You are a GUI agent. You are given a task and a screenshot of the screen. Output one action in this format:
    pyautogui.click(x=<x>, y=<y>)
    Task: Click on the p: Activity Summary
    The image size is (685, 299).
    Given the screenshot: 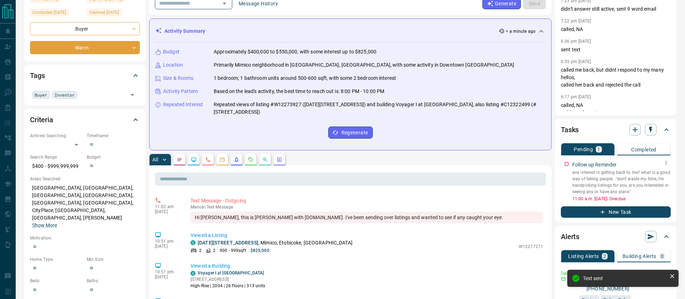 What is the action you would take?
    pyautogui.click(x=185, y=31)
    